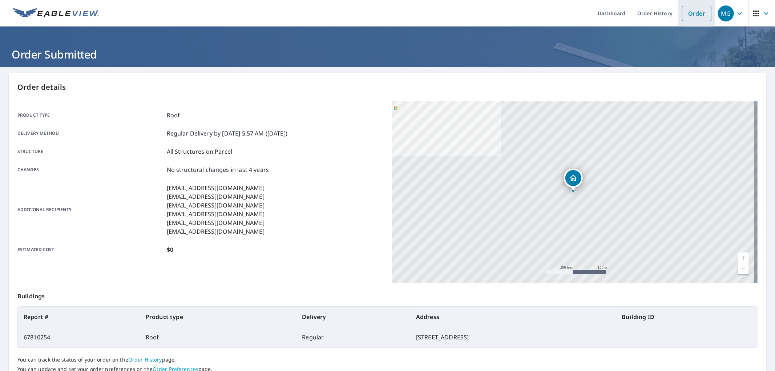 This screenshot has width=775, height=371. Describe the element at coordinates (56, 13) in the screenshot. I see `img: EV Logo` at that location.